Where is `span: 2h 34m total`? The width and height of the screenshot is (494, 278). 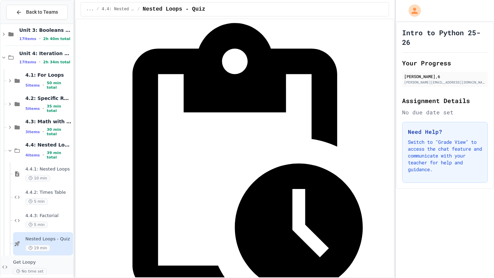 span: 2h 34m total is located at coordinates (57, 62).